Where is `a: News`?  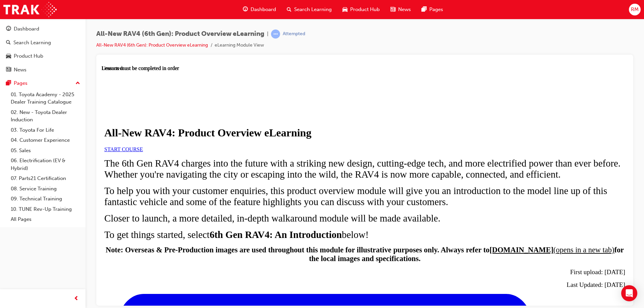 a: News is located at coordinates (42, 70).